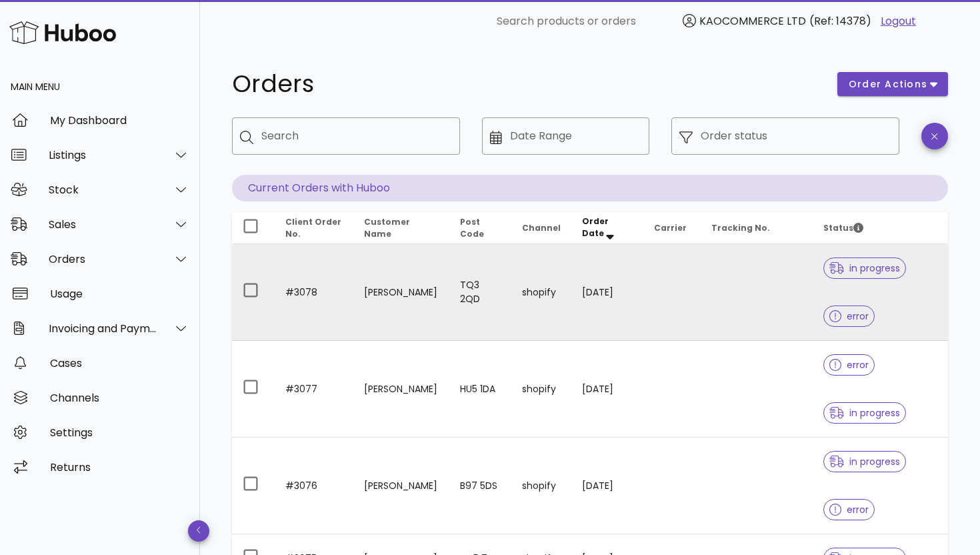  What do you see at coordinates (401, 228) in the screenshot?
I see `th: Customer Name` at bounding box center [401, 228].